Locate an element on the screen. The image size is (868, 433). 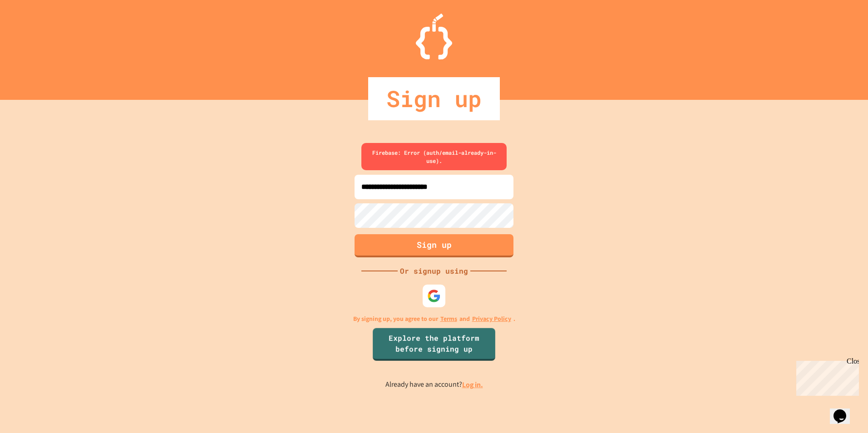
button: Sign up is located at coordinates (434, 245).